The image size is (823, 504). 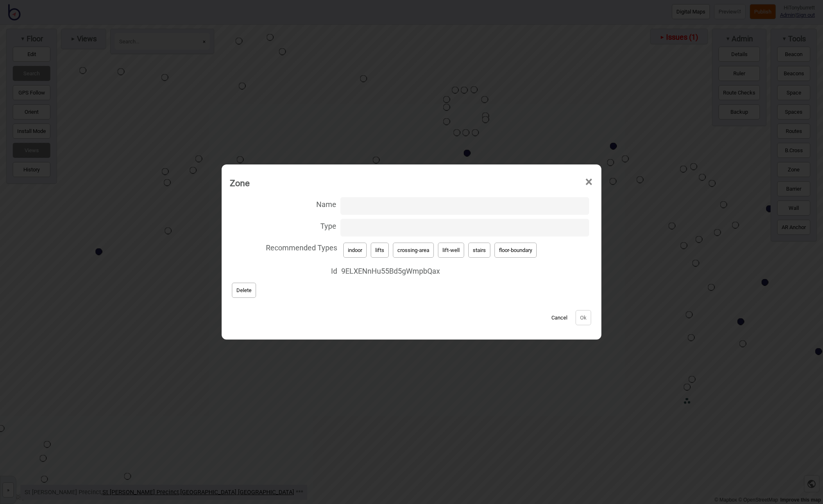 What do you see at coordinates (479, 250) in the screenshot?
I see `button: stairs` at bounding box center [479, 250].